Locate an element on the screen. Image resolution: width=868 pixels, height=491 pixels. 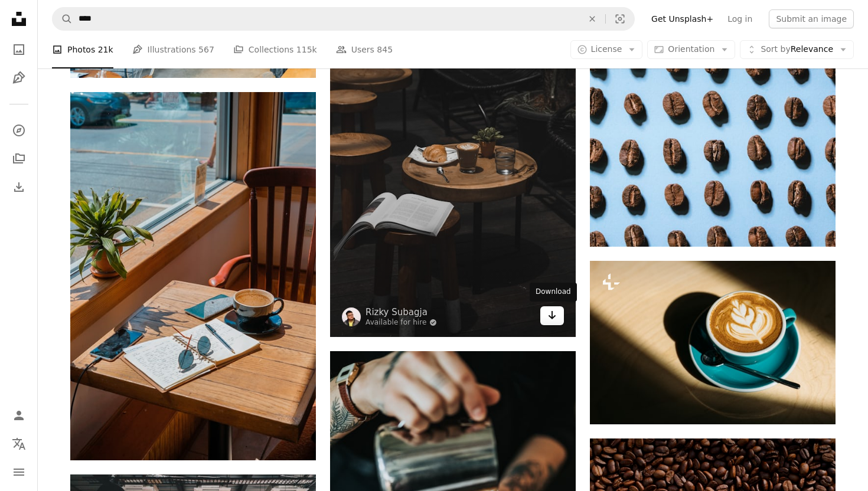
a: Users 845 is located at coordinates (364, 50).